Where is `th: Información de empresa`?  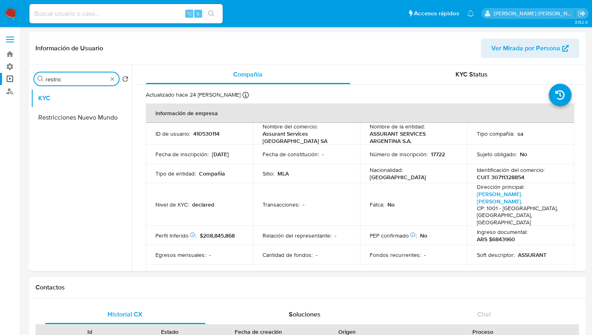 th: Información de empresa is located at coordinates (360, 113).